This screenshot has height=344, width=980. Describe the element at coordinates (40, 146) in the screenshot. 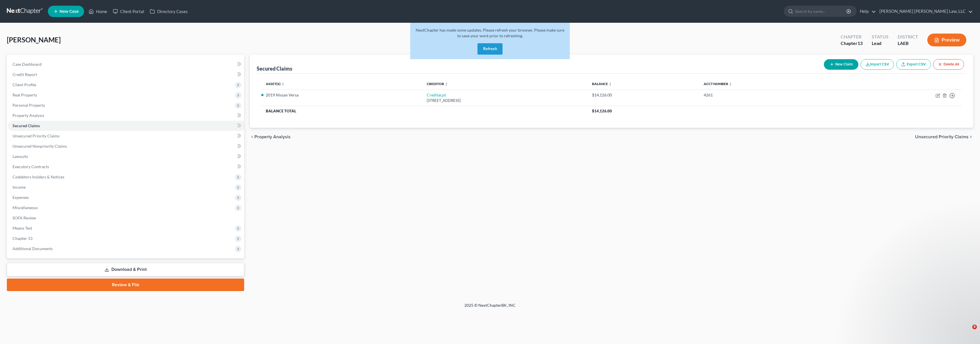

I see `span: Unsecured Nonpriority Claims` at that location.